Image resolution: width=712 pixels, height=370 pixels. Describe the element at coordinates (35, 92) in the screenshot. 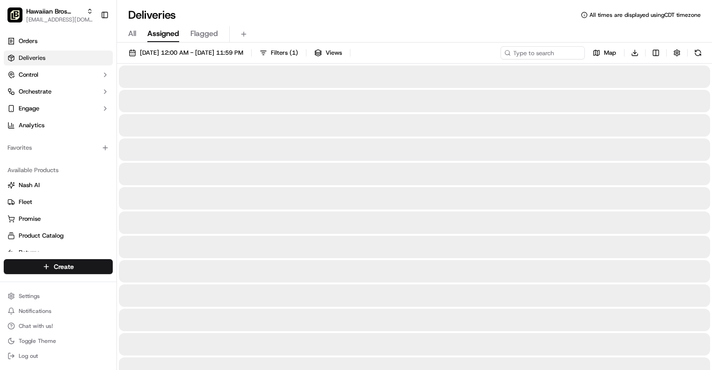

I see `span: Orchestrate` at that location.